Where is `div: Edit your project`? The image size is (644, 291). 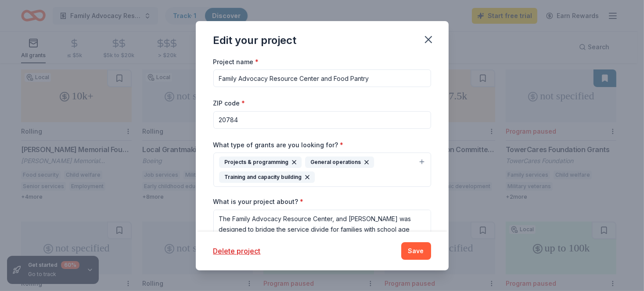
div: Edit your project is located at coordinates (255, 40).